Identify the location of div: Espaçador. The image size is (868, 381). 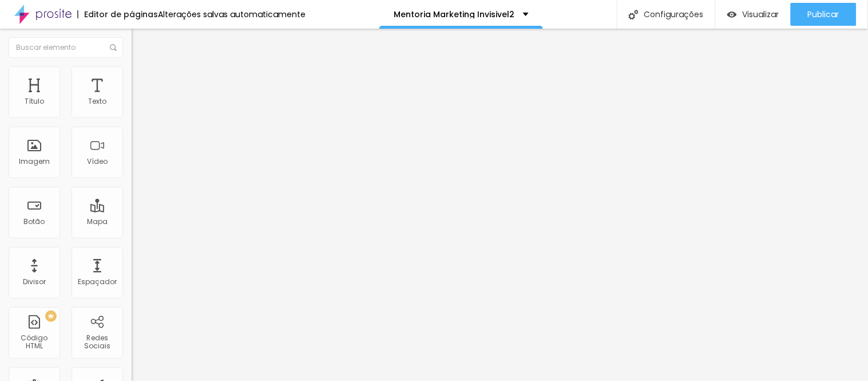
(97, 282).